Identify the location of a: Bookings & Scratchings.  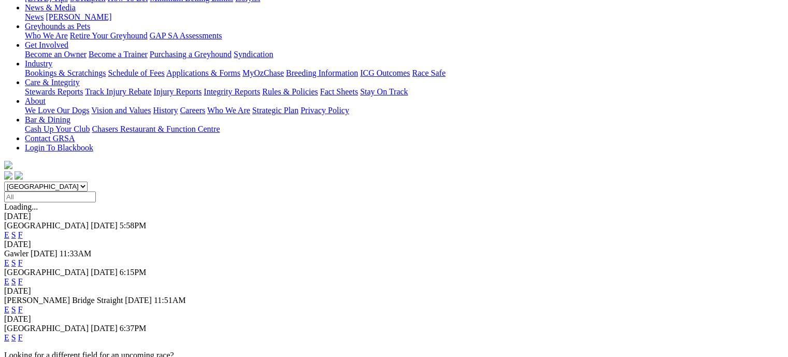
(65, 73).